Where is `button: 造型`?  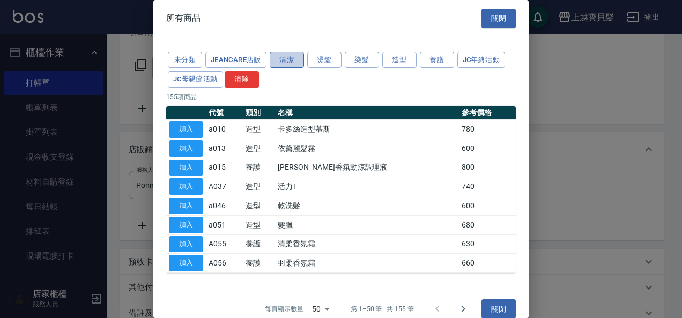
button: 造型 is located at coordinates (399, 60).